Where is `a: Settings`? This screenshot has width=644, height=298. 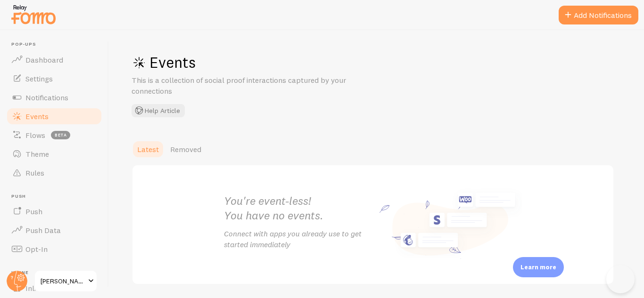
a: Settings is located at coordinates (54, 79).